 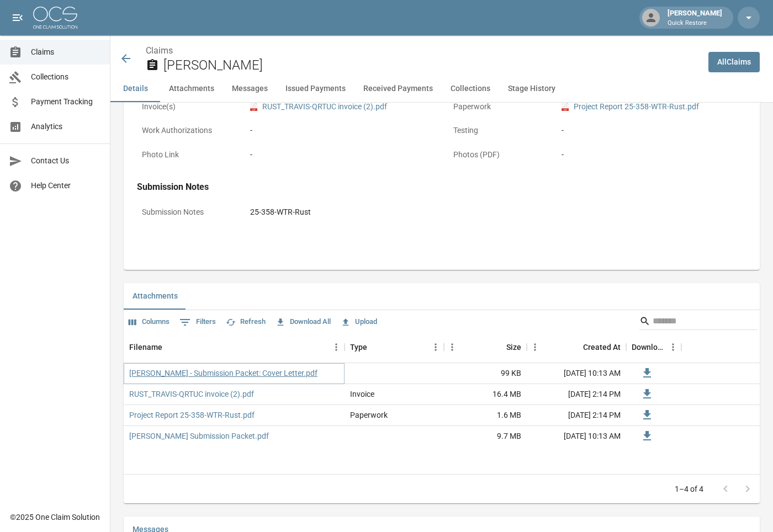 What do you see at coordinates (698, 322) in the screenshot?
I see `div: Search` at bounding box center [698, 322].